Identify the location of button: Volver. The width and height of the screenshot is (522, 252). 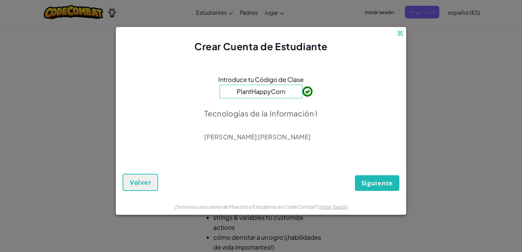
(140, 182).